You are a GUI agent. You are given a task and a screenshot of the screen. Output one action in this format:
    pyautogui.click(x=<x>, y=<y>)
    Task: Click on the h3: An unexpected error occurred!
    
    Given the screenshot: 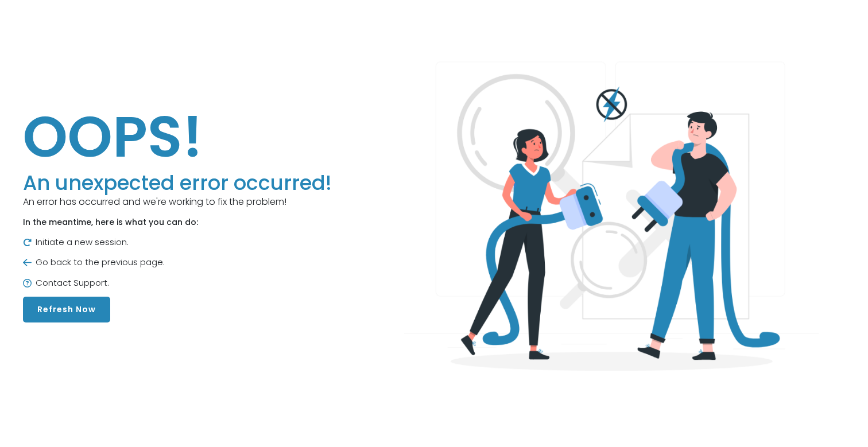 What is the action you would take?
    pyautogui.click(x=177, y=183)
    